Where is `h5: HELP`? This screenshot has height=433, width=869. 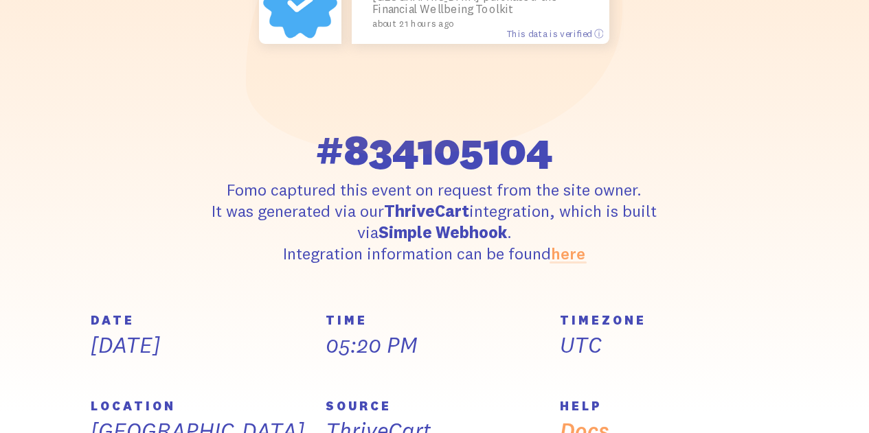 h5: HELP is located at coordinates (669, 407).